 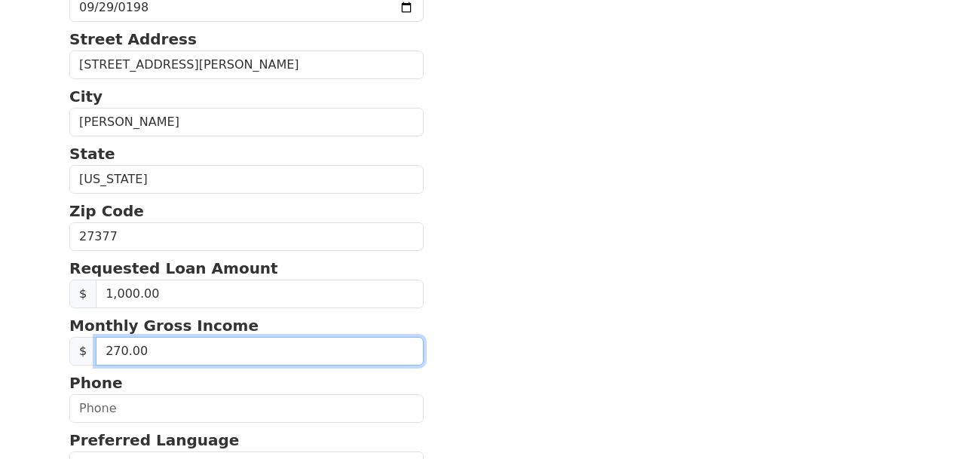 What do you see at coordinates (106, 211) in the screenshot?
I see `strong: Zip Code` at bounding box center [106, 211].